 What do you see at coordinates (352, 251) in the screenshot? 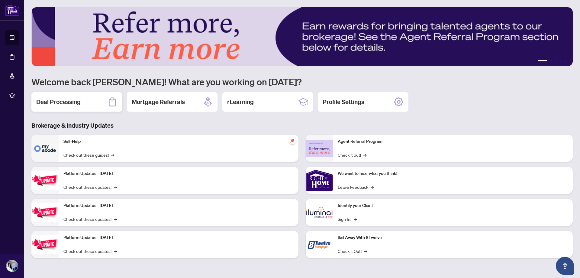
I see `a: Check it Out!→` at bounding box center [352, 251].